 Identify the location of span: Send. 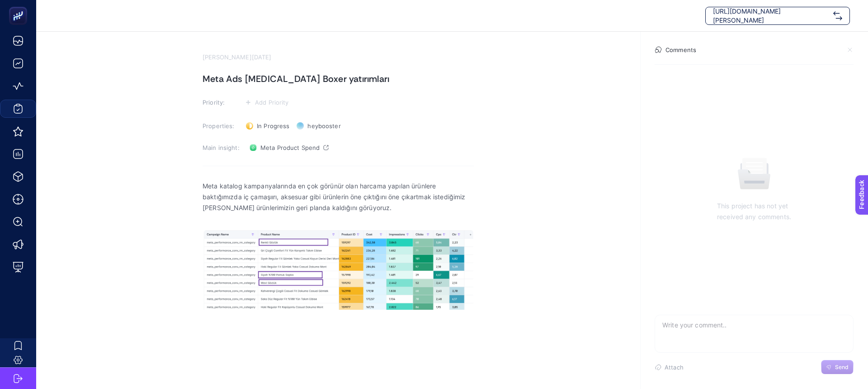
(842, 367).